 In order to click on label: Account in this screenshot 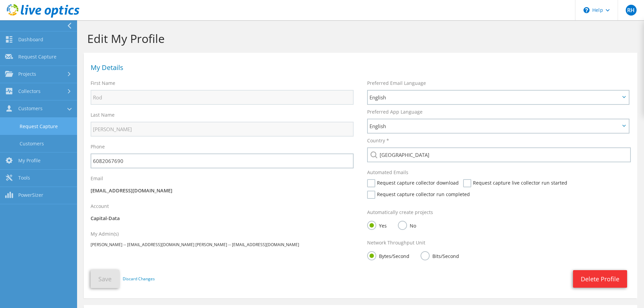, I will do `click(99, 206)`.